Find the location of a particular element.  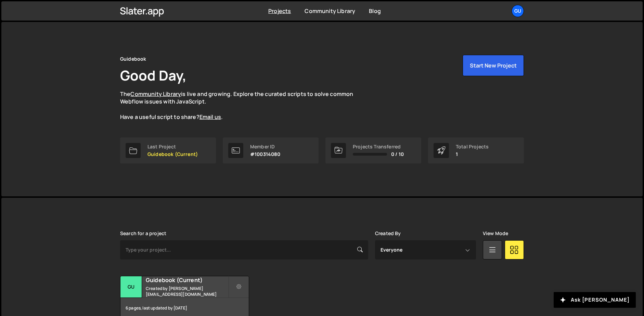

a: Gu is located at coordinates (518, 11).